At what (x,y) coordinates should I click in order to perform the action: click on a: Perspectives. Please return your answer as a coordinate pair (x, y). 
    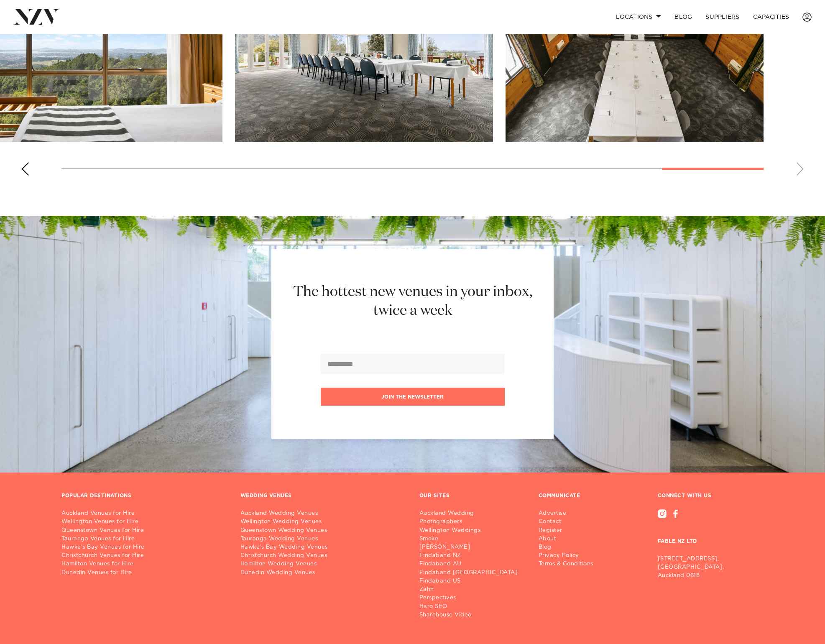
    Looking at the image, I should click on (472, 598).